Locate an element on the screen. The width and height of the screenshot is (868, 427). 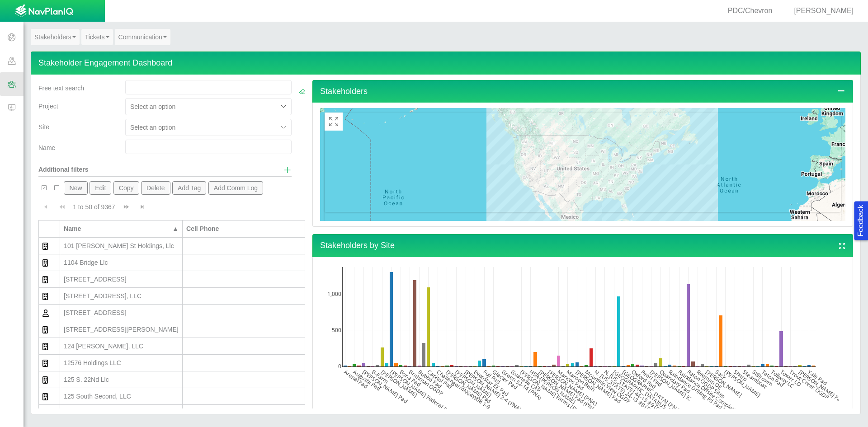
button: Feedback is located at coordinates (860, 221).